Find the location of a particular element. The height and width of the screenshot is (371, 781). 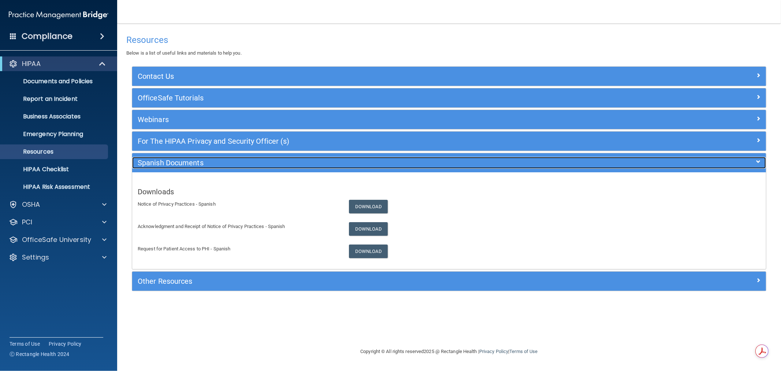

a: OfficeSafe University is located at coordinates (57, 239).